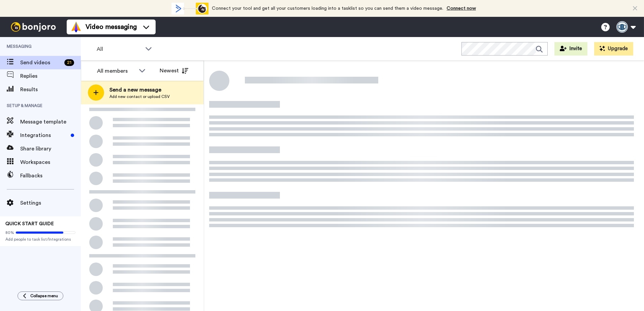  Describe the element at coordinates (139, 96) in the screenshot. I see `span: Add new contact or upload CSV` at that location.